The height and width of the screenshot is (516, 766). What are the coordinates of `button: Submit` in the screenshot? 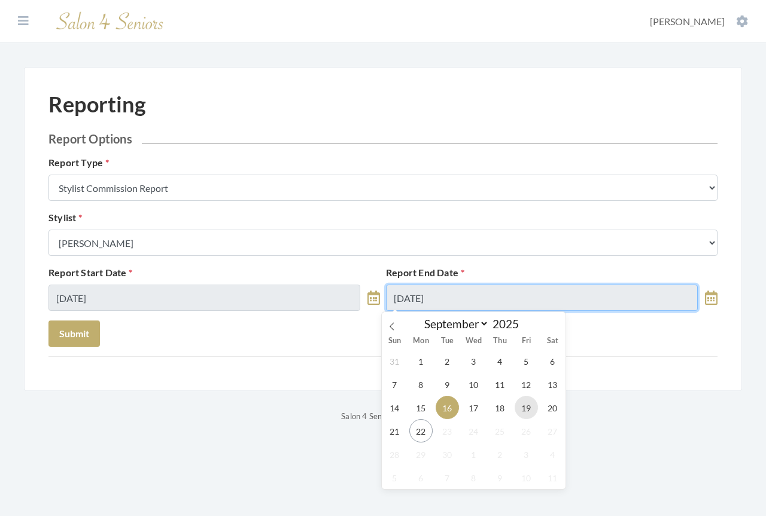 It's located at (74, 334).